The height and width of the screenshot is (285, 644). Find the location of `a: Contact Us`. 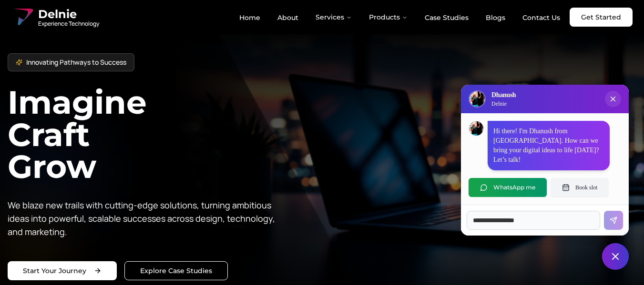

a: Contact Us is located at coordinates (541, 17).